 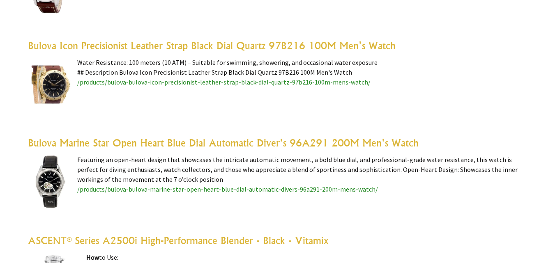 What do you see at coordinates (212, 46) in the screenshot?
I see `a: Bulova Icon Precisionist Leather Strap Black Dial Quartz 97B216 100M Men's Watch` at bounding box center [212, 46].